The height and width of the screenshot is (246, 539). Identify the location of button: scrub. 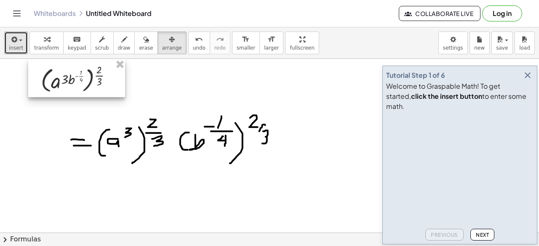
(102, 43).